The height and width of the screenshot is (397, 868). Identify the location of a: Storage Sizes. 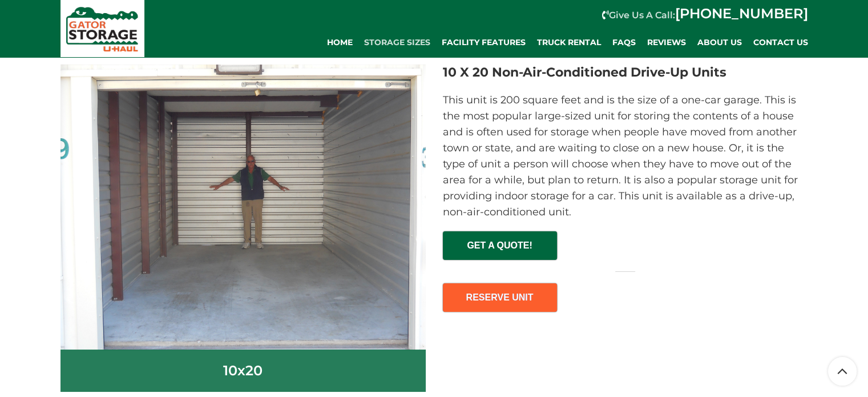
(398, 43).